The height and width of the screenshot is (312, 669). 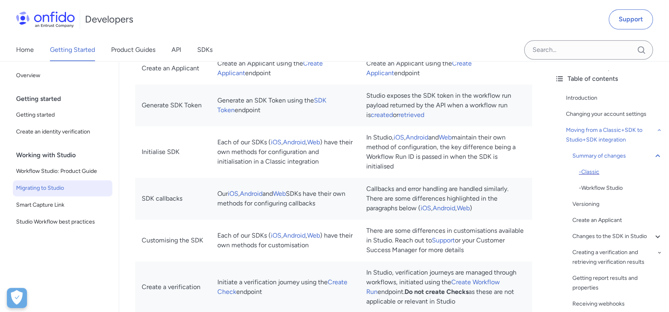 I want to click on a: Getting started, so click(x=62, y=115).